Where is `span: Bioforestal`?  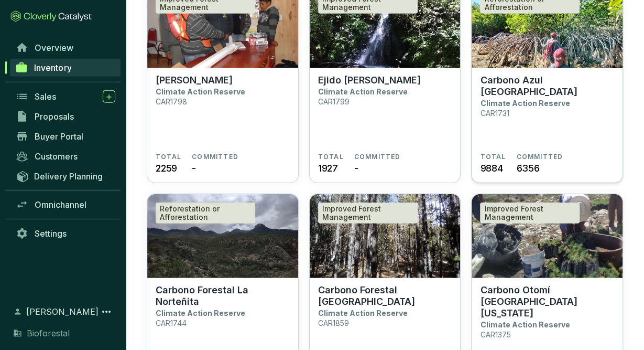 span: Bioforestal is located at coordinates (49, 333).